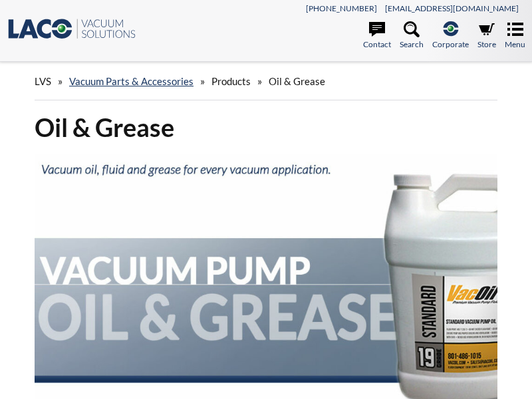 The height and width of the screenshot is (399, 532). Describe the element at coordinates (487, 36) in the screenshot. I see `a: Store` at that location.